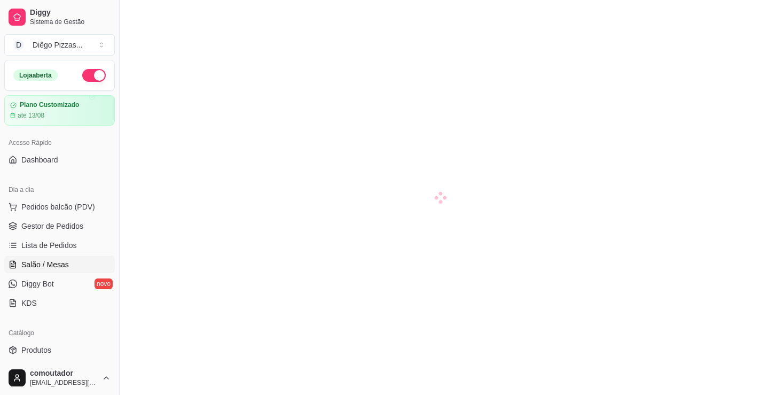 This screenshot has width=761, height=395. Describe the element at coordinates (59, 284) in the screenshot. I see `a: Diggy Botnovo` at that location.